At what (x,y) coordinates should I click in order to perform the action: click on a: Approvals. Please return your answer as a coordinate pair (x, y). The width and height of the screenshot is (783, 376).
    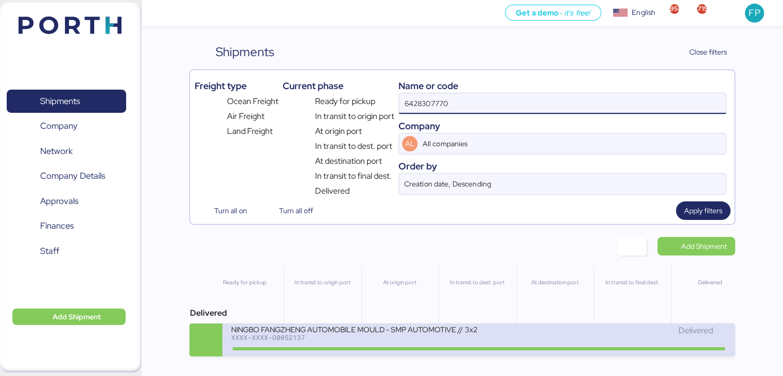
    Looking at the image, I should click on (66, 201).